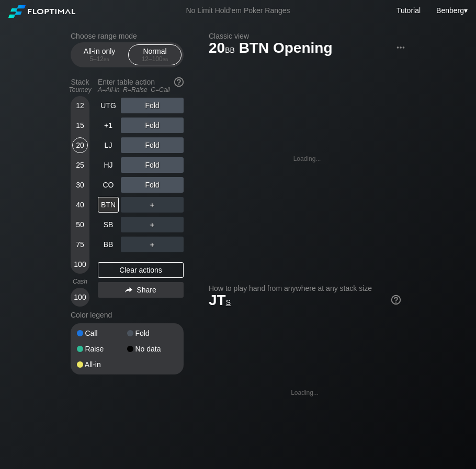  Describe the element at coordinates (108, 245) in the screenshot. I see `div: BB` at that location.